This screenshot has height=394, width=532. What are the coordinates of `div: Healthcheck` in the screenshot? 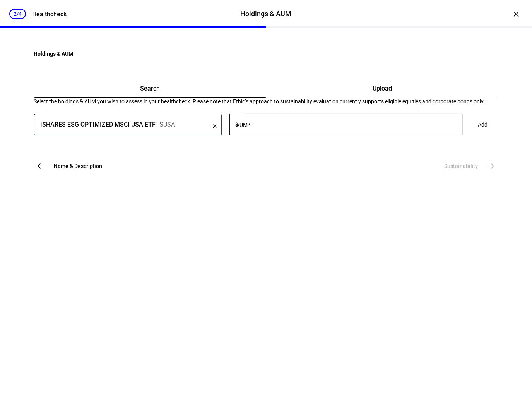 It's located at (49, 14).